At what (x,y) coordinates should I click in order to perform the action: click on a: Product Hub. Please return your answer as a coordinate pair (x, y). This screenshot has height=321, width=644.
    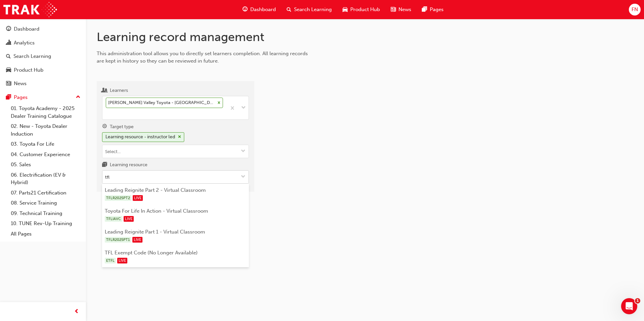
    Looking at the image, I should click on (43, 70).